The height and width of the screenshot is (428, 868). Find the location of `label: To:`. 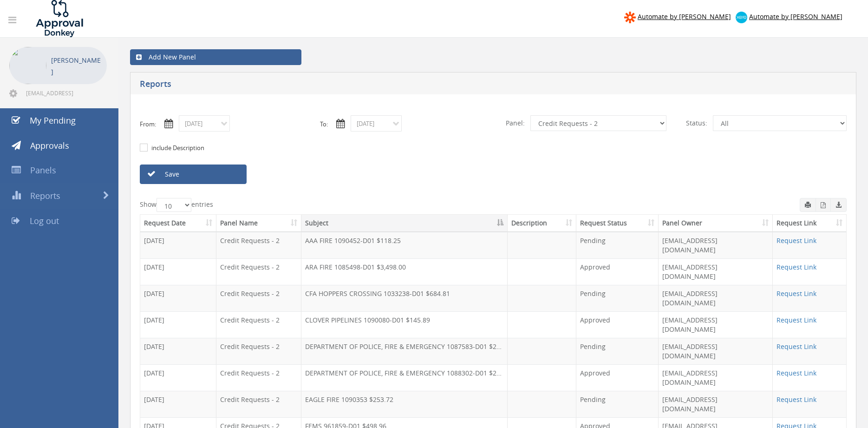

label: To: is located at coordinates (324, 124).